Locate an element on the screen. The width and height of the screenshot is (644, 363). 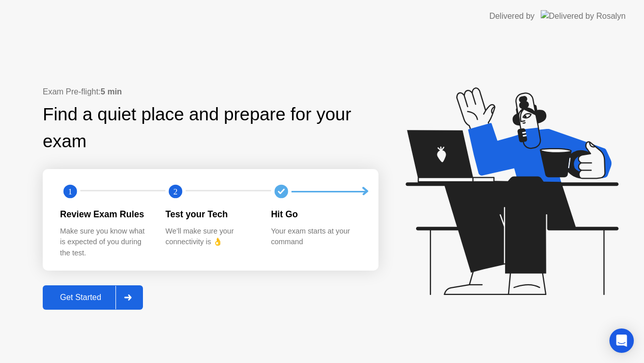
div: Exam Pre-flight: is located at coordinates (211, 92).